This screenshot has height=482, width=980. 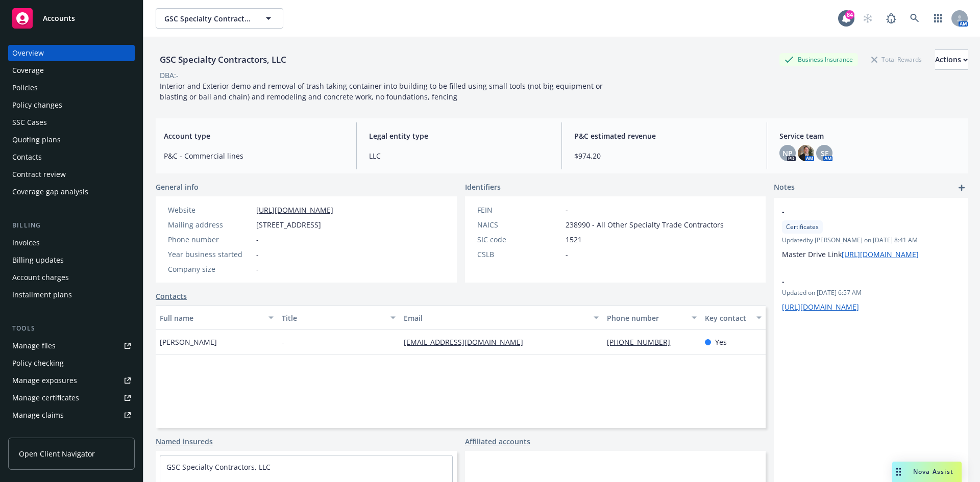 What do you see at coordinates (915, 18) in the screenshot?
I see `a: Search` at bounding box center [915, 18].